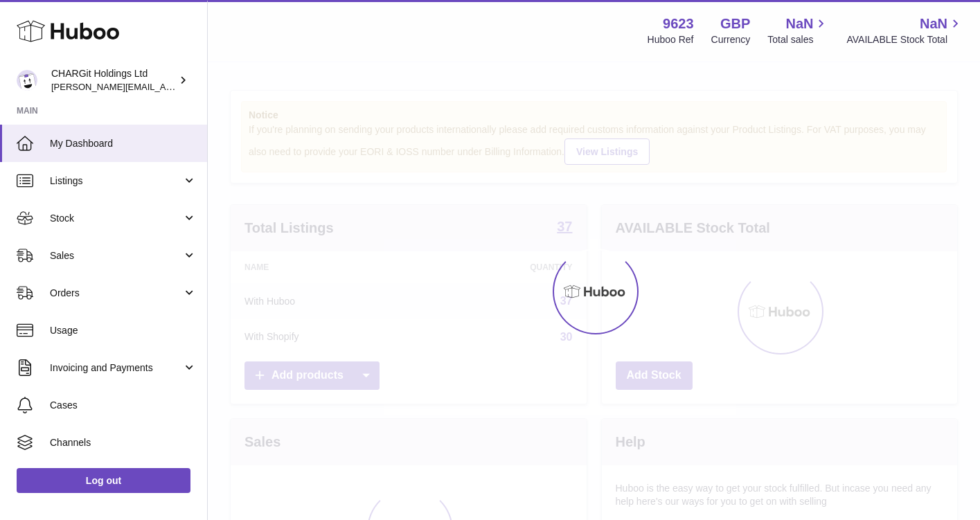  Describe the element at coordinates (123, 405) in the screenshot. I see `span: Cases` at that location.